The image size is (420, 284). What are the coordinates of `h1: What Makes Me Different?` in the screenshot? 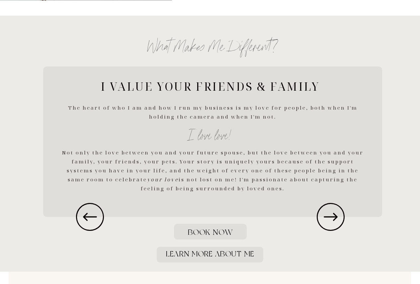 It's located at (212, 48).